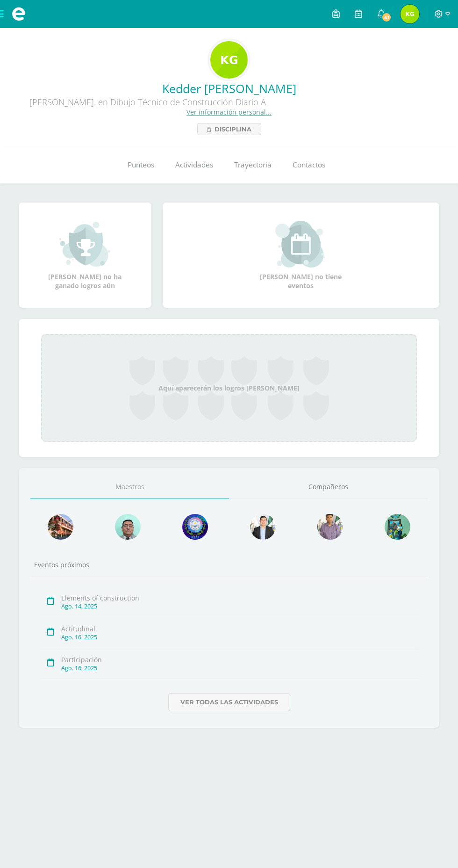  Describe the element at coordinates (127, 527) in the screenshot. I see `img: 3e108a040f21997f7e52dfe8a4f5438d.png` at that location.